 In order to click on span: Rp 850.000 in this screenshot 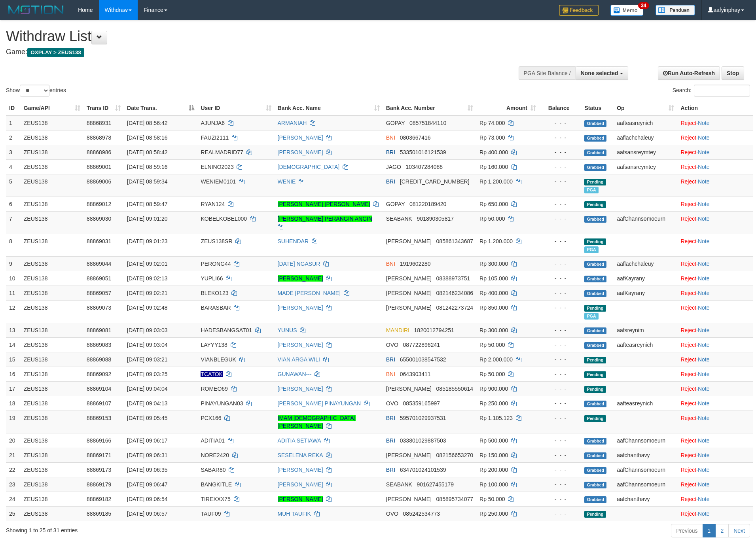, I will do `click(494, 308)`.